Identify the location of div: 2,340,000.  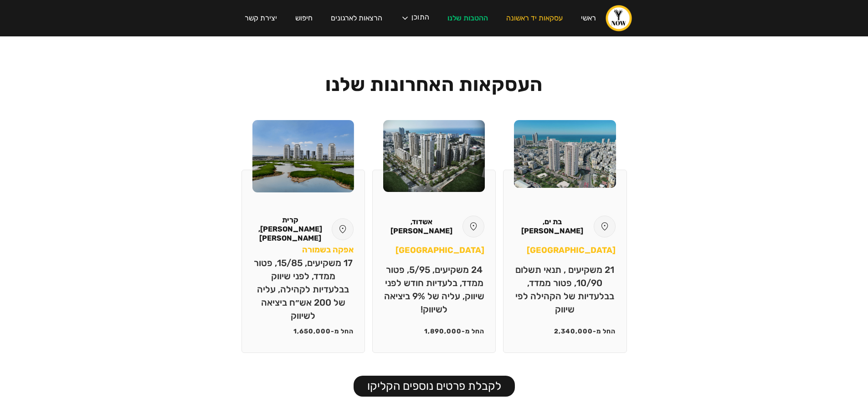
(573, 332).